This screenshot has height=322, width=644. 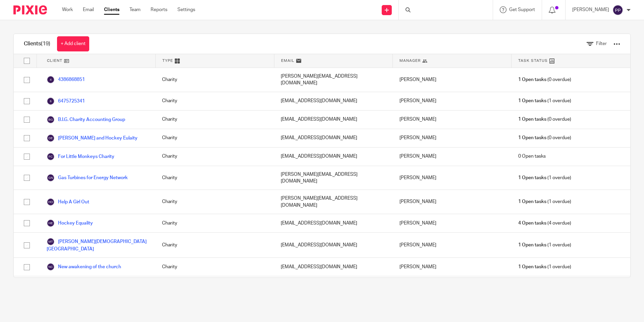 I want to click on a: New awakening of the church, so click(x=84, y=267).